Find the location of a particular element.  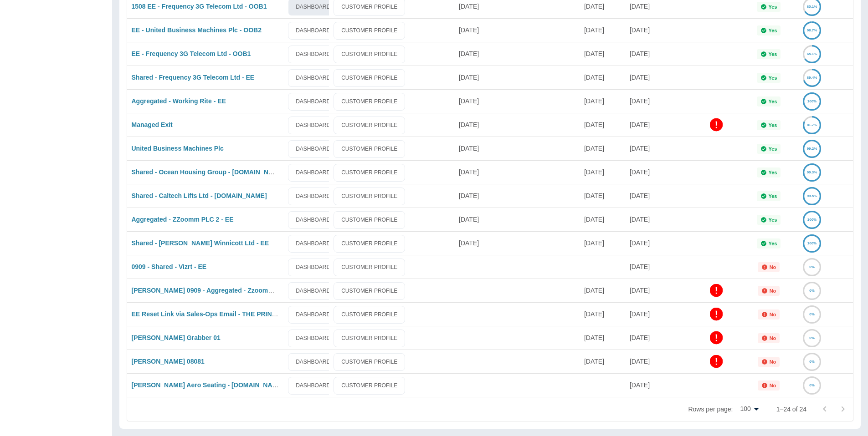

text: 69.4% is located at coordinates (812, 77).